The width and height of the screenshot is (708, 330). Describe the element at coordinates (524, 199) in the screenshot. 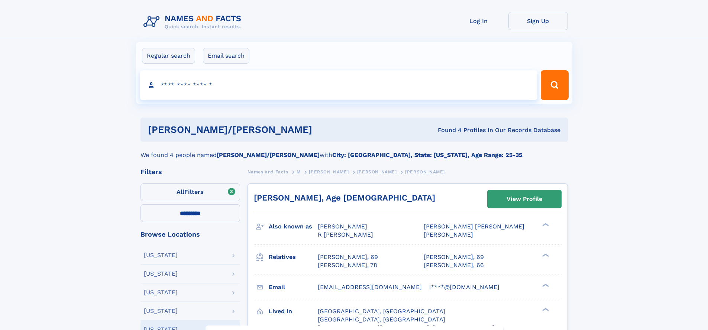

I see `div: View Profile` at that location.